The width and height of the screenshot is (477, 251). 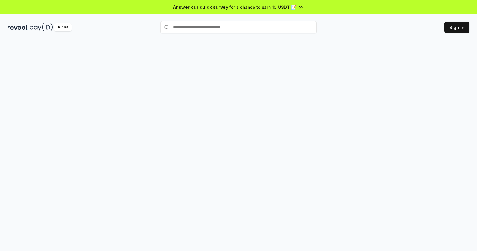 I want to click on div: Alpha, so click(x=63, y=27).